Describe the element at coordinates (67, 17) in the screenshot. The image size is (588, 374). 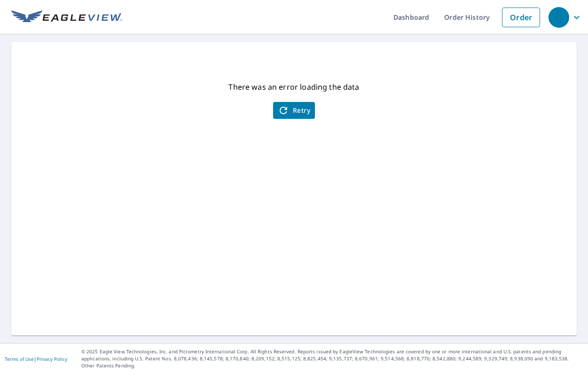
I see `img: EV Logo` at that location.